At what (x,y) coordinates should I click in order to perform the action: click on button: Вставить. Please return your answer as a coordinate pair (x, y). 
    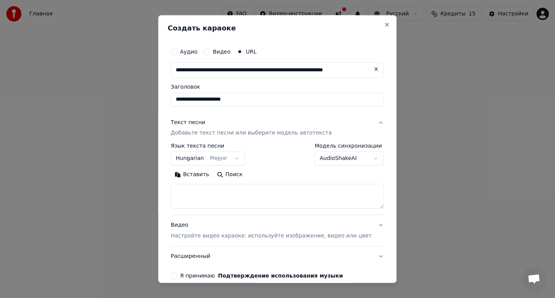
    Looking at the image, I should click on (192, 175).